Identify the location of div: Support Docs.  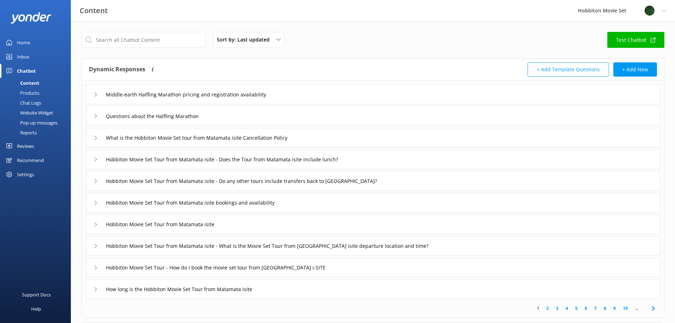
(36, 295).